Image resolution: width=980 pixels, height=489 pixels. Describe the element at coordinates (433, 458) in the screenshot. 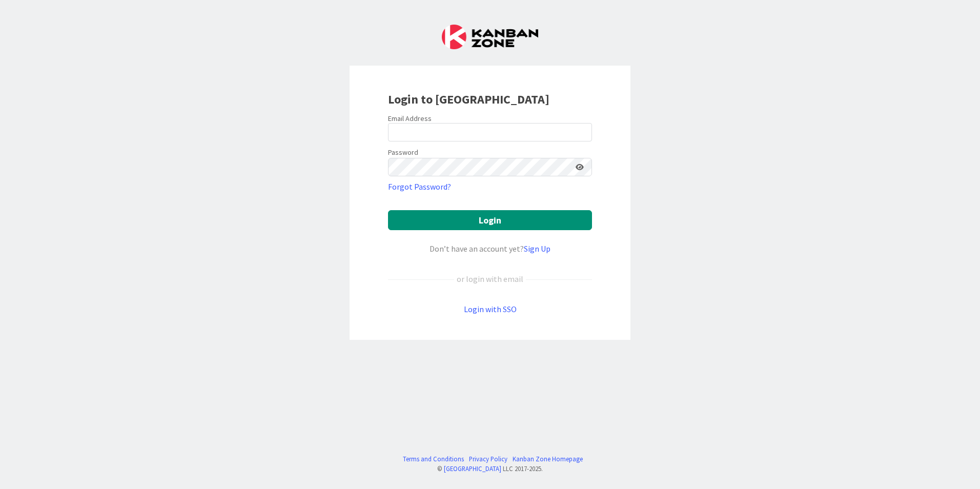

I see `a: Terms and Conditions` at that location.